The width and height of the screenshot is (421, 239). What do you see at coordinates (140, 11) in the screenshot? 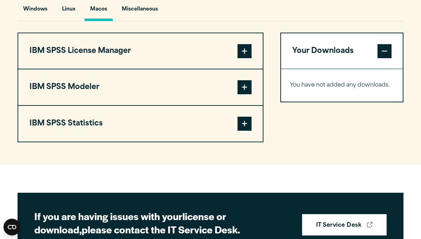
I see `button: Miscellaneous` at bounding box center [140, 11].